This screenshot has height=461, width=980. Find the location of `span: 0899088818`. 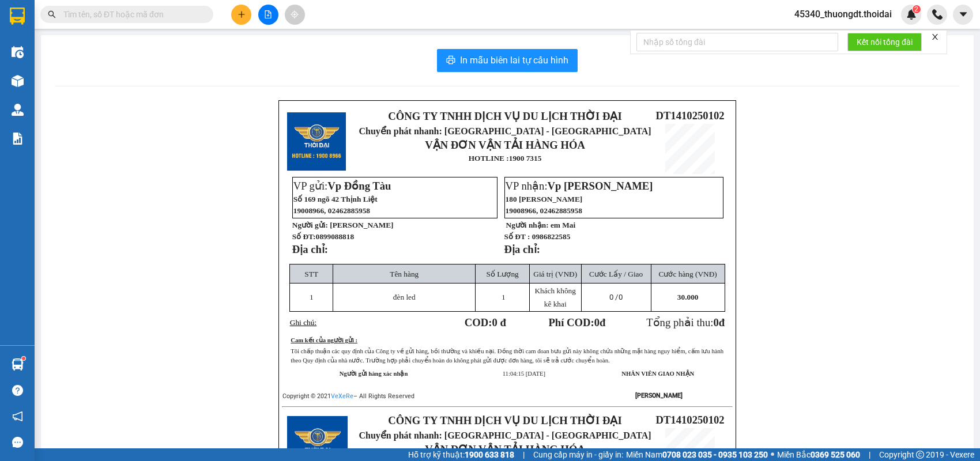

span: 0899088818 is located at coordinates (335, 237).